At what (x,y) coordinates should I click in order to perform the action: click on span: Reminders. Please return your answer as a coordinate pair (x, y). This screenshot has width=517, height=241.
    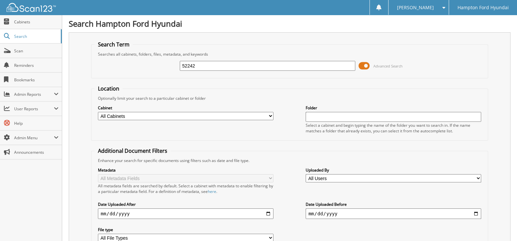
    Looking at the image, I should click on (36, 65).